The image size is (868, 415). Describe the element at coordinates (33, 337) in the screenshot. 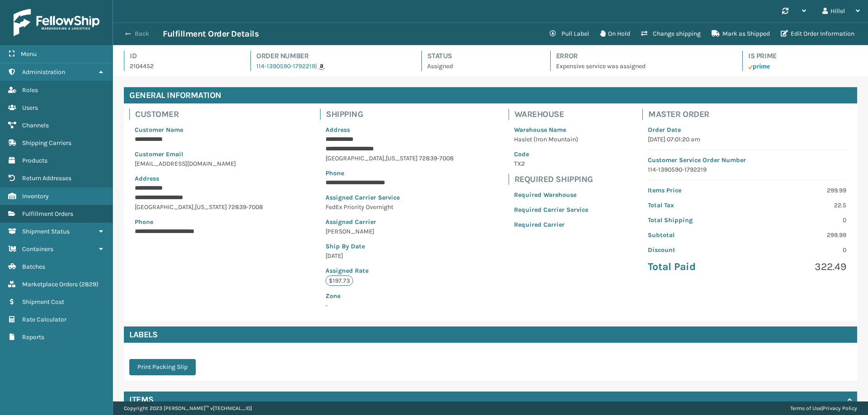

I see `span: Reports` at that location.